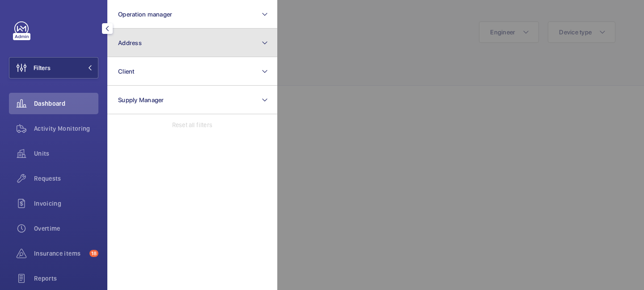  What do you see at coordinates (42, 68) in the screenshot?
I see `span: Filters` at bounding box center [42, 68].